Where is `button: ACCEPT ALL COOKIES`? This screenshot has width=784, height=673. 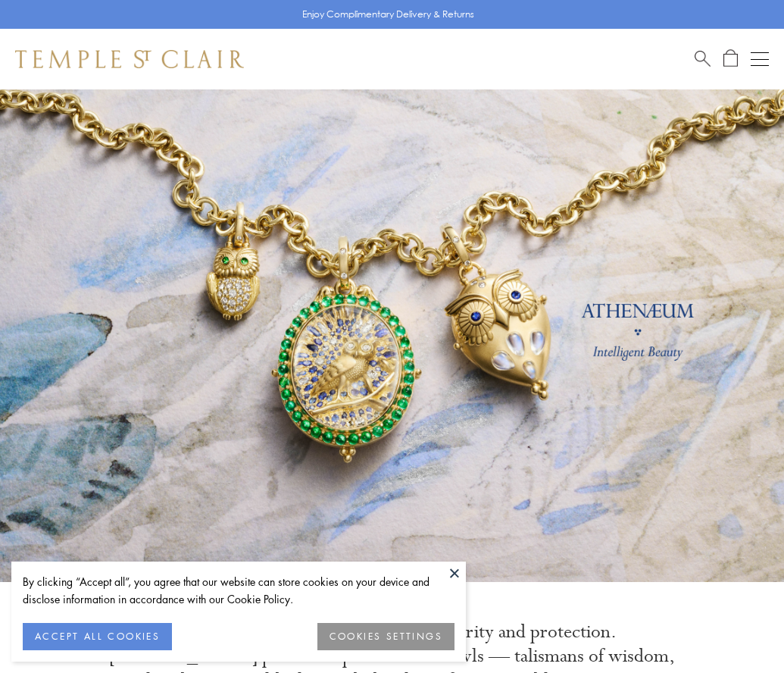 button: ACCEPT ALL COOKIES is located at coordinates (97, 636).